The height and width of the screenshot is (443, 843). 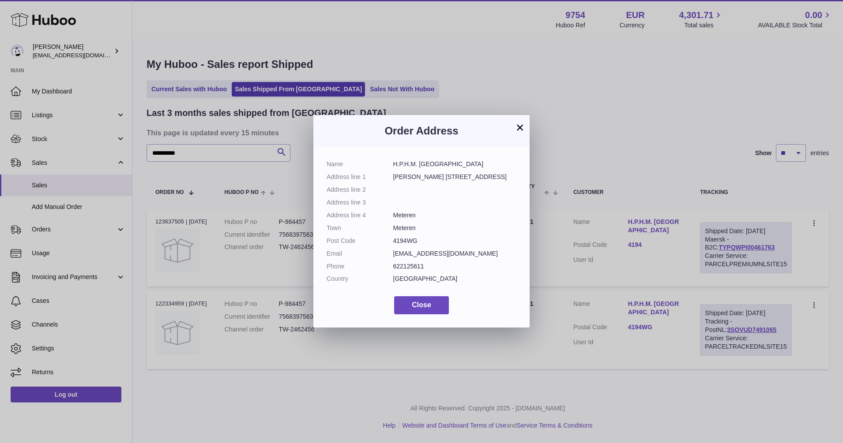 What do you see at coordinates (360, 267) in the screenshot?
I see `dt: Phone` at bounding box center [360, 267].